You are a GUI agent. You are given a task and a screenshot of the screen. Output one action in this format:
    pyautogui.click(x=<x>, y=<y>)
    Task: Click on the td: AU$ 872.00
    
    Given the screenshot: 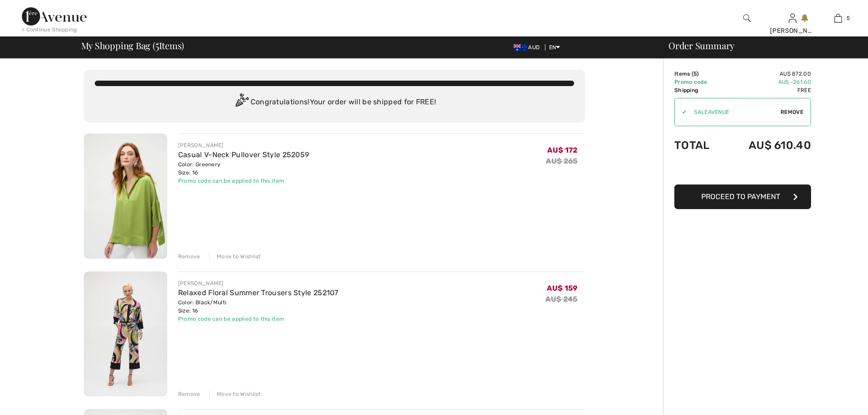 What is the action you would take?
    pyautogui.click(x=767, y=74)
    